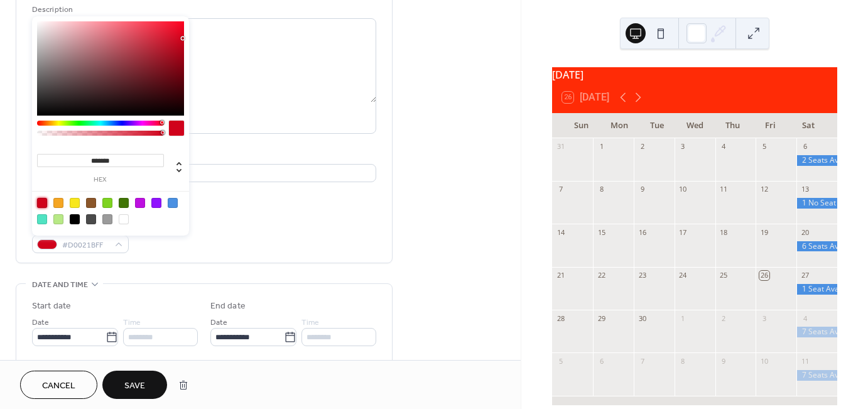 Image resolution: width=868 pixels, height=409 pixels. I want to click on div: Fri, so click(770, 126).